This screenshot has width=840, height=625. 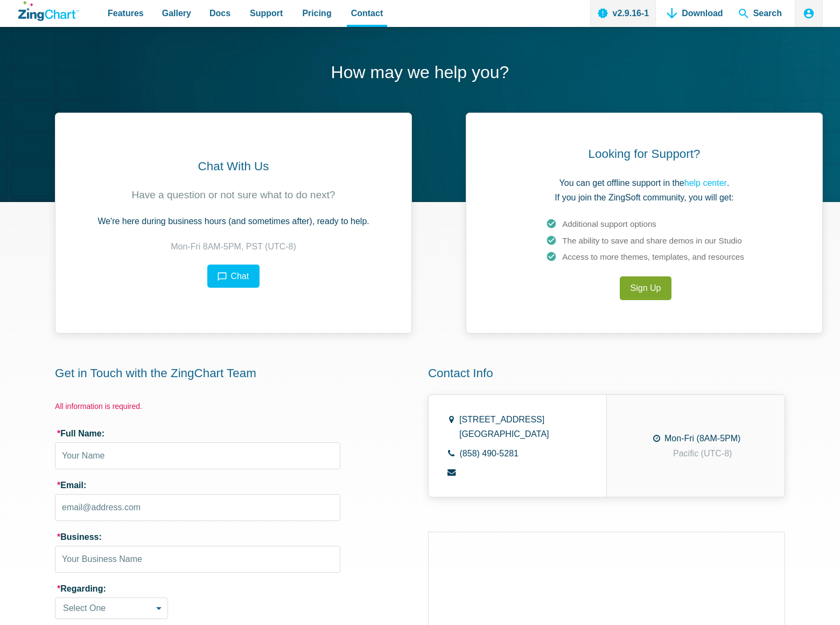 I want to click on a: help center, so click(x=706, y=182).